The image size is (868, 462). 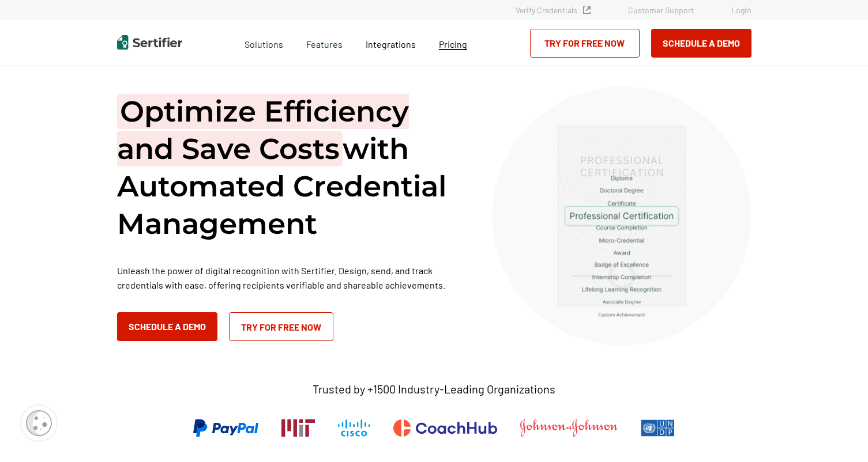 I want to click on span: Integrations, so click(x=390, y=44).